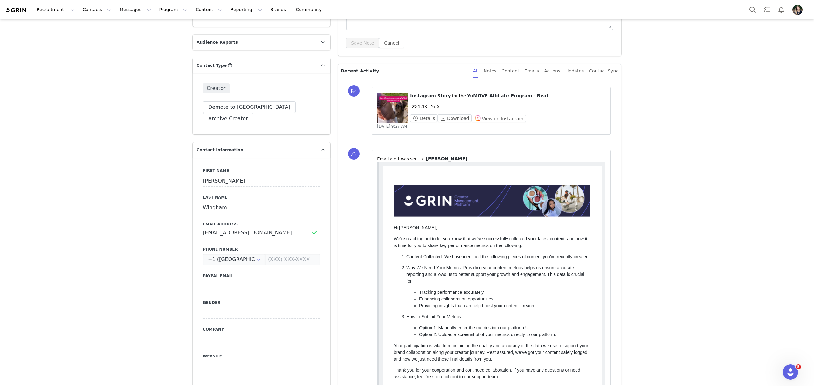 The image size is (814, 386). Describe the element at coordinates (498, 119) in the screenshot. I see `button: View on Instagram` at that location.